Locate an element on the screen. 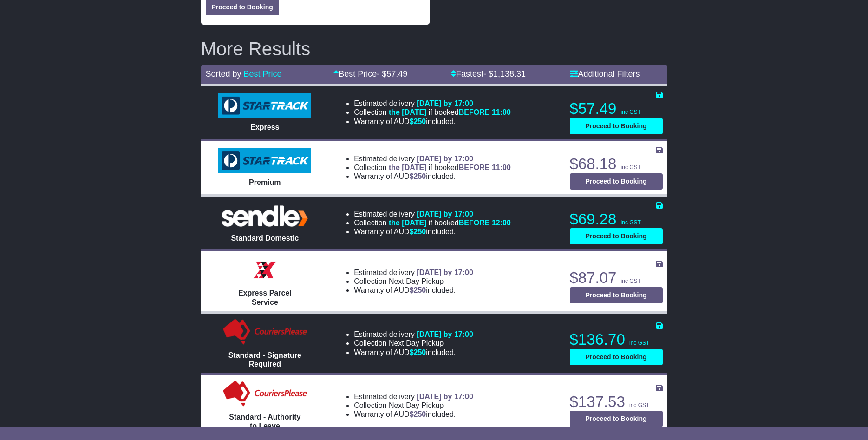  p: $57.49 is located at coordinates (617, 108).